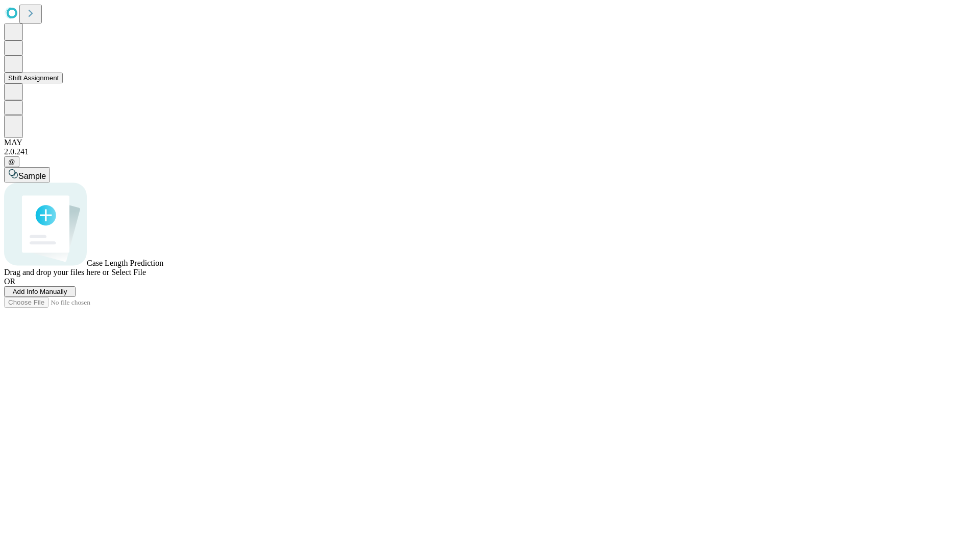 This screenshot has height=552, width=980. What do you see at coordinates (32, 176) in the screenshot?
I see `span: Sample` at bounding box center [32, 176].